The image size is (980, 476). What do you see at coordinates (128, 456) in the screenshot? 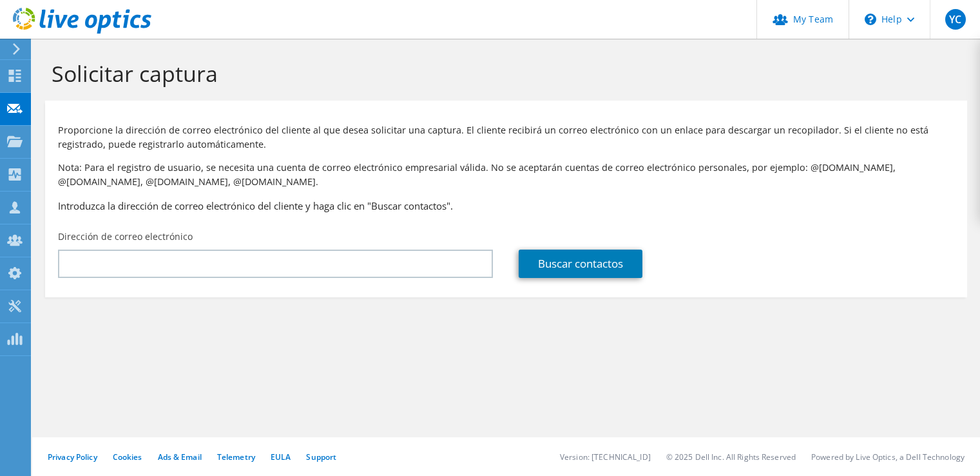
I see `a: Cookies` at bounding box center [128, 456].